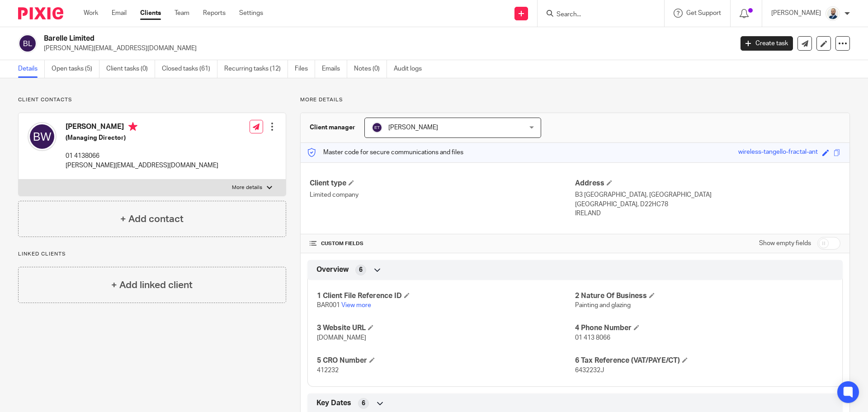 The height and width of the screenshot is (412, 868). I want to click on span: BAR001, so click(328, 306).